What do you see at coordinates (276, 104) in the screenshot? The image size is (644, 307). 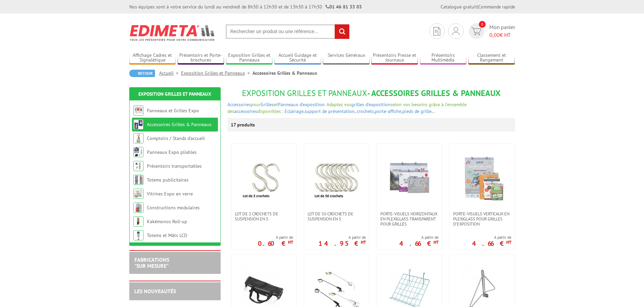 I see `span: et` at bounding box center [276, 104].